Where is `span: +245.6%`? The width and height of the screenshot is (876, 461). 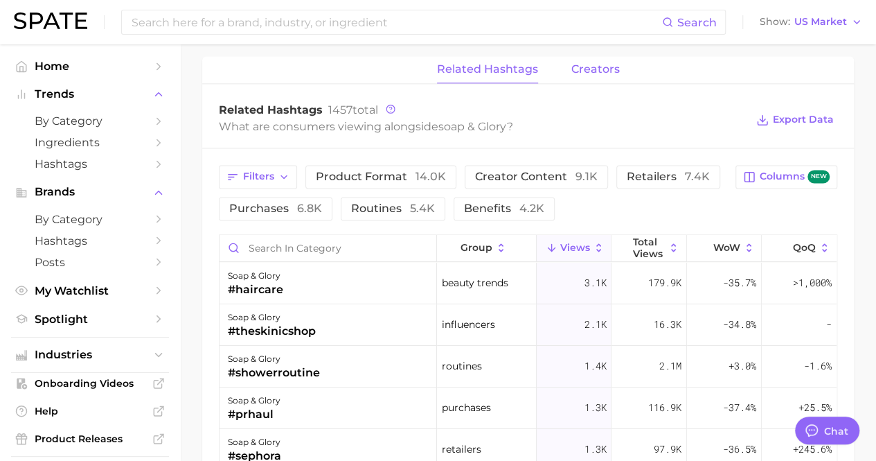 span: +245.6% is located at coordinates (812, 449).